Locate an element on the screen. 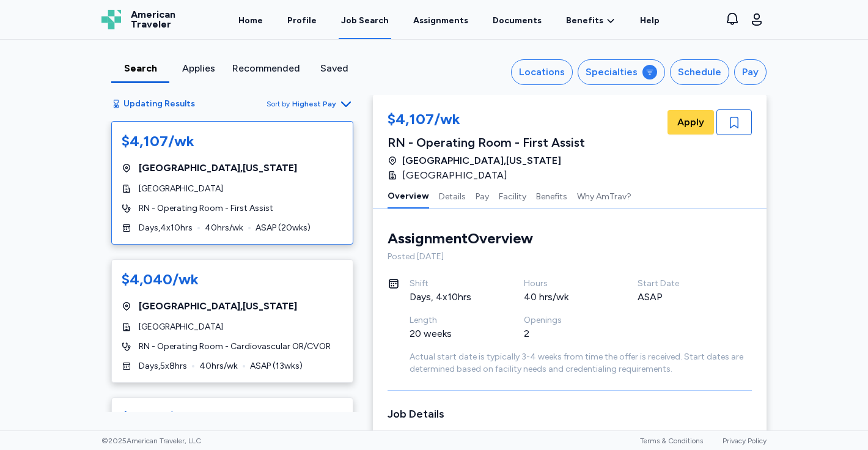 Image resolution: width=868 pixels, height=450 pixels. div: Search is located at coordinates (140, 68).